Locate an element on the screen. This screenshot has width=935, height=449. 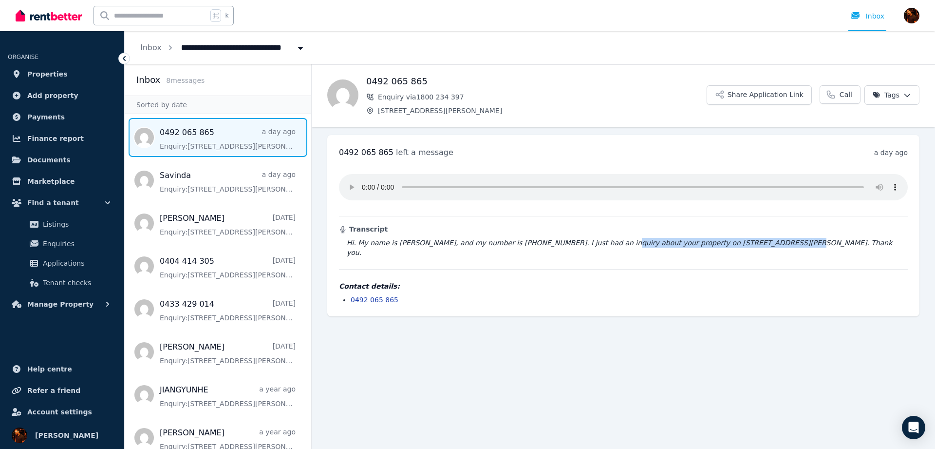
img: 0492 065 865 is located at coordinates (343, 95).